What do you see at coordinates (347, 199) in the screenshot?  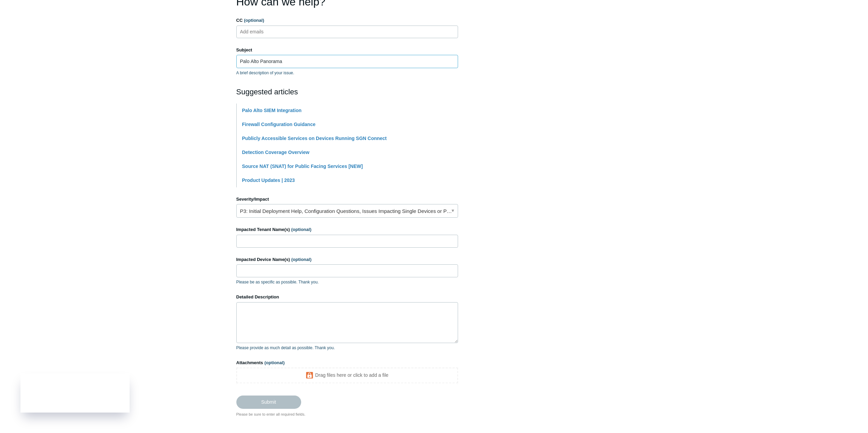 I see `label: Severity/Impact` at bounding box center [347, 199].